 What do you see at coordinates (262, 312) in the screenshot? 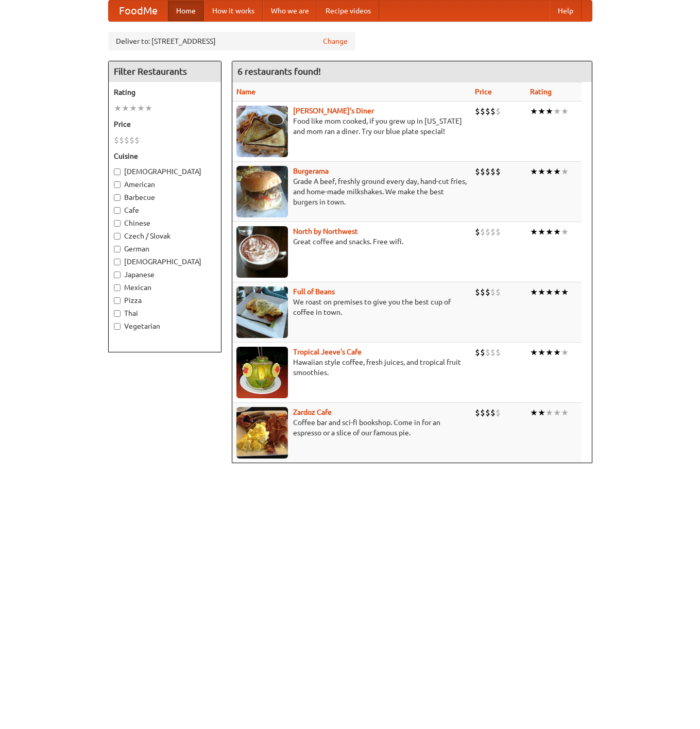
I see `img: beans.jpg` at bounding box center [262, 312].